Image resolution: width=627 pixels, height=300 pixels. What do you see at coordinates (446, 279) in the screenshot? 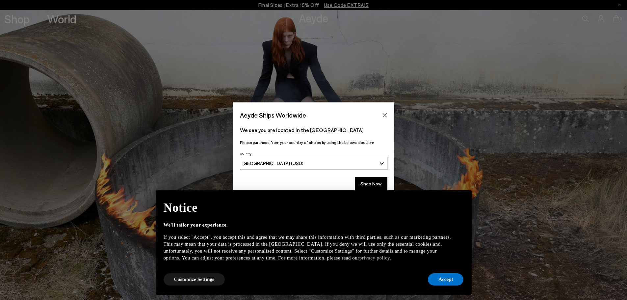
I see `button: Accept` at bounding box center [446, 279].